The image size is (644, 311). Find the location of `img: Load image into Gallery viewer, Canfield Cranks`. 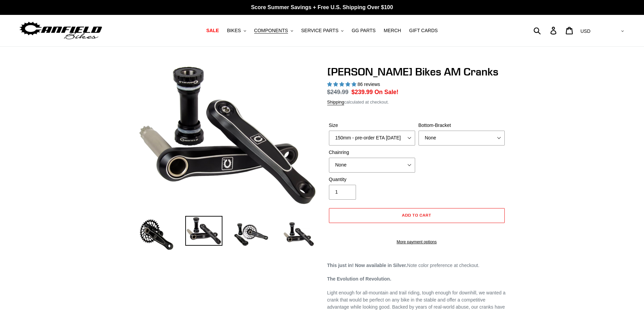

img: Load image into Gallery viewer, Canfield Cranks is located at coordinates (204, 231).